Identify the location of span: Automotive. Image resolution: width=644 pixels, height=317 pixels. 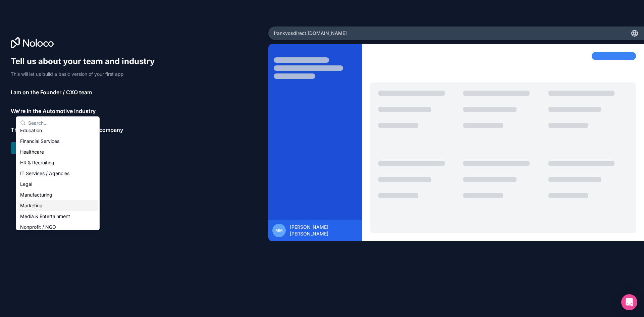
(58, 111).